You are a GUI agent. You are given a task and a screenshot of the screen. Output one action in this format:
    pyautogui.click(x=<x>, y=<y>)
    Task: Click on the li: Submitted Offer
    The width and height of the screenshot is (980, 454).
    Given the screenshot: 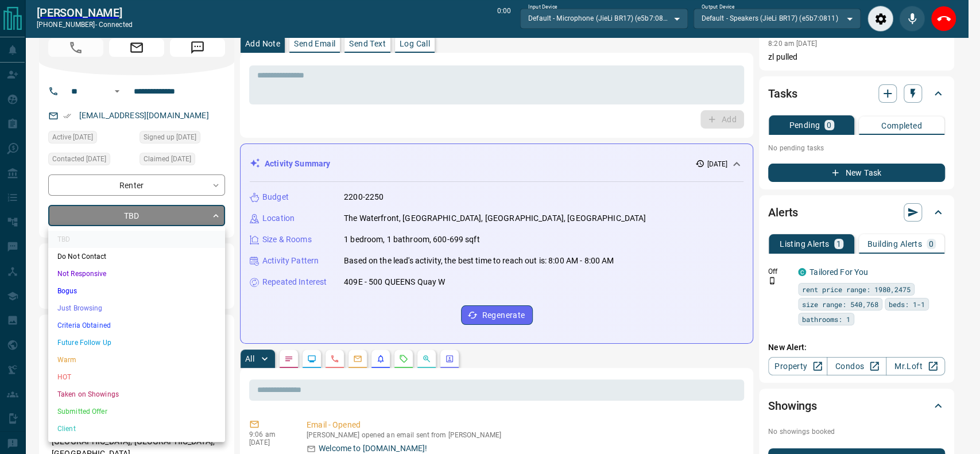 What is the action you would take?
    pyautogui.click(x=136, y=411)
    